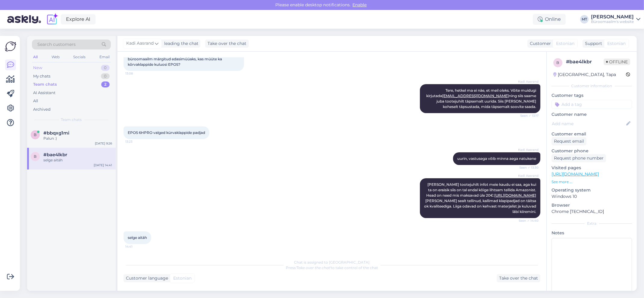  Describe the element at coordinates (180, 43) in the screenshot. I see `div: leading the chat` at that location.